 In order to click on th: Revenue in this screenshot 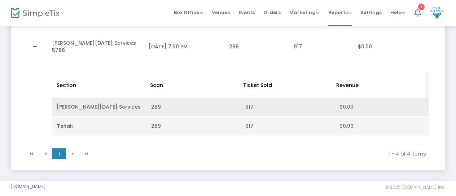, I will do `click(378, 85)`.